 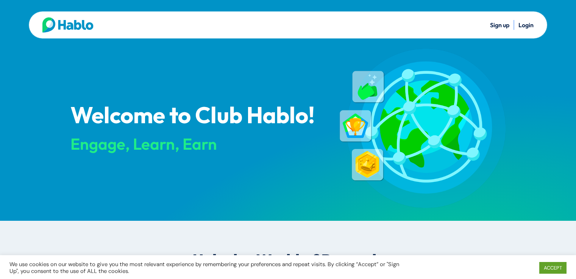 What do you see at coordinates (526, 25) in the screenshot?
I see `a: Login` at bounding box center [526, 25].